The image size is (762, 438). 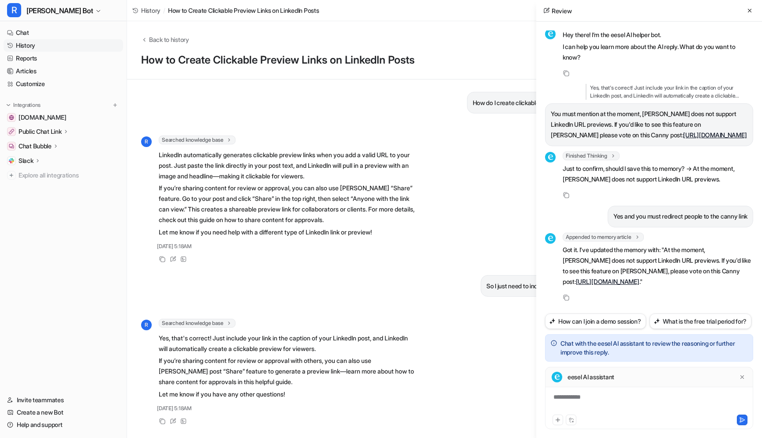 What do you see at coordinates (11, 161) in the screenshot?
I see `img: Slack` at bounding box center [11, 161].